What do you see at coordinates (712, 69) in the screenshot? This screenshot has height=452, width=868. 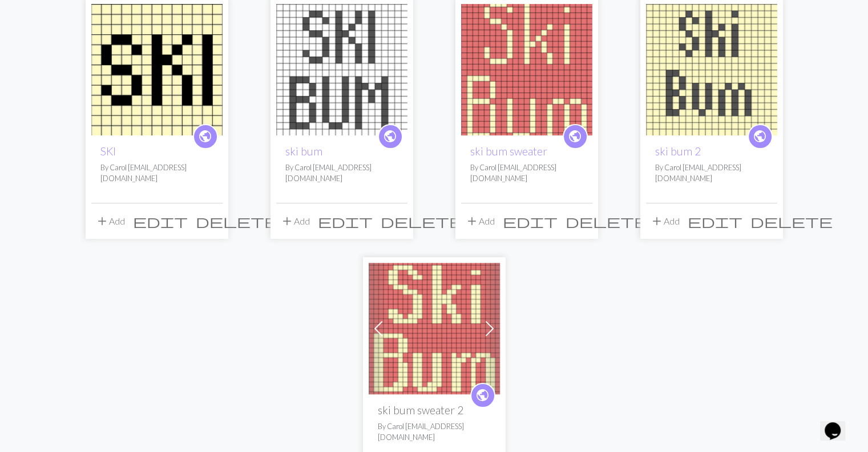 I see `img: ski bum 2` at bounding box center [712, 69].